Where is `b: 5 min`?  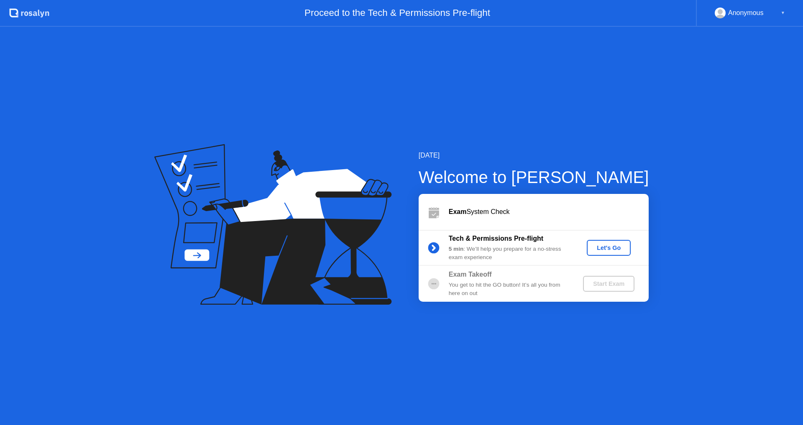 b: 5 min is located at coordinates (456, 249).